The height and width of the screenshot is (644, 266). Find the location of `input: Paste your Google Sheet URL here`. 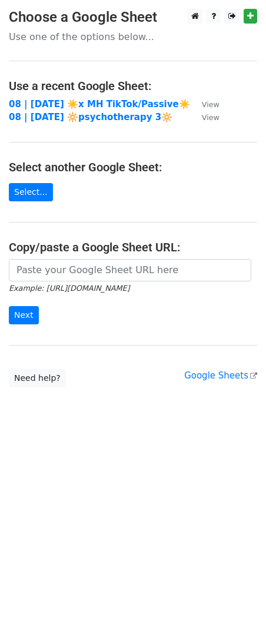

input: Paste your Google Sheet URL here is located at coordinates (130, 270).